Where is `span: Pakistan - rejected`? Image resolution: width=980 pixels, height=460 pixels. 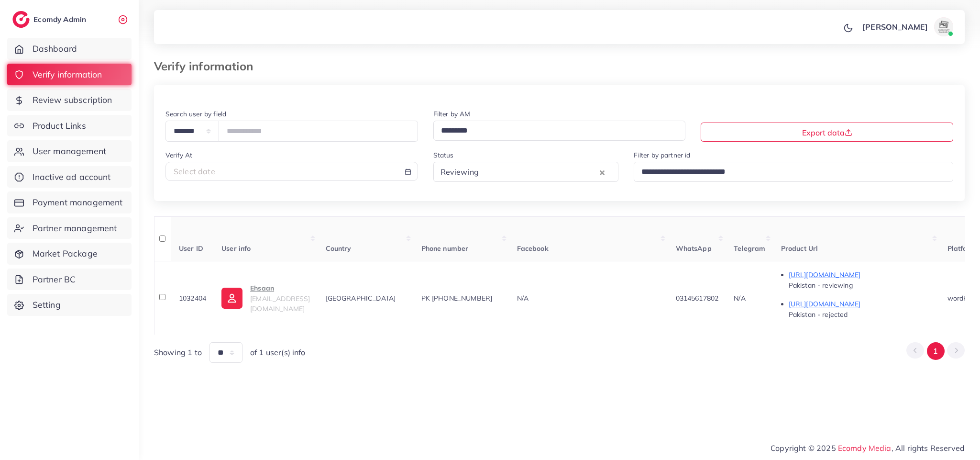 span: Pakistan - rejected is located at coordinates (819, 314).